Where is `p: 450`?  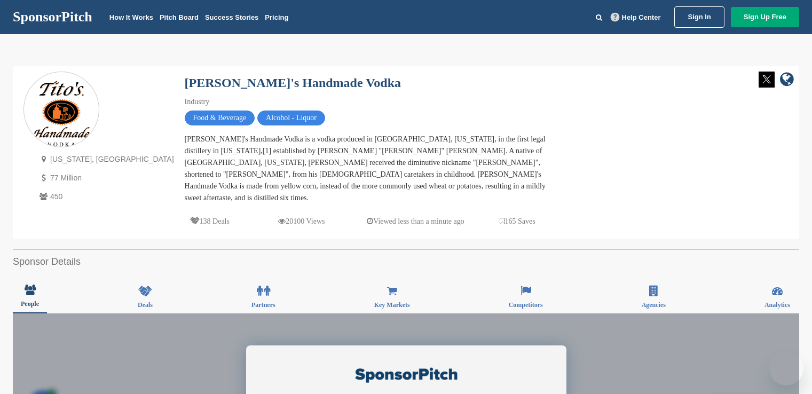
p: 450 is located at coordinates (105, 196).